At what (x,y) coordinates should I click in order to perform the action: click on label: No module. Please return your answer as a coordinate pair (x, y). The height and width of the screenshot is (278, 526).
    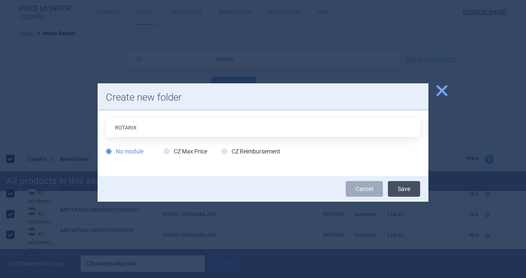
    Looking at the image, I should click on (124, 152).